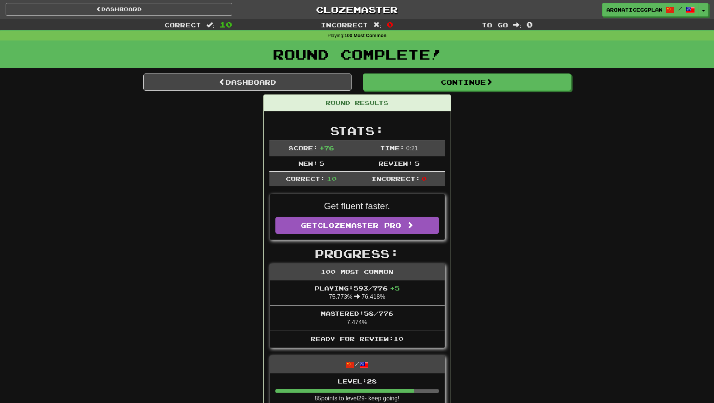  What do you see at coordinates (303, 148) in the screenshot?
I see `span: Score:` at bounding box center [303, 148].